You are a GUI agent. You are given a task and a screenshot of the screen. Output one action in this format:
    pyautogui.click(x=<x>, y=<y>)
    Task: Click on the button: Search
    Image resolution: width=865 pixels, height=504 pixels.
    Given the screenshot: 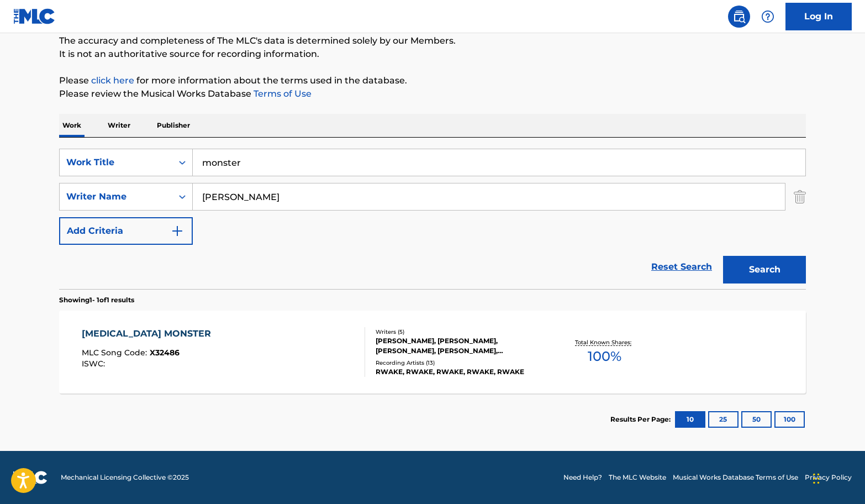 What is the action you would take?
    pyautogui.click(x=765, y=269)
    